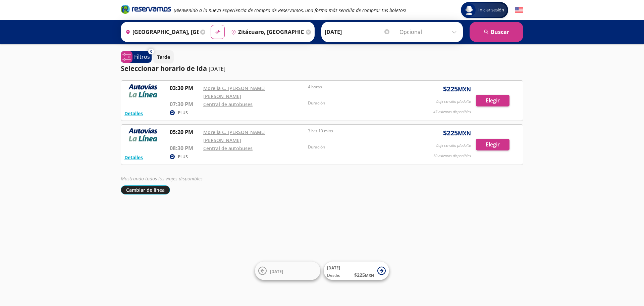 The image size is (644, 306). Describe the element at coordinates (359, 87) in the screenshot. I see `p: 4 horas` at that location.